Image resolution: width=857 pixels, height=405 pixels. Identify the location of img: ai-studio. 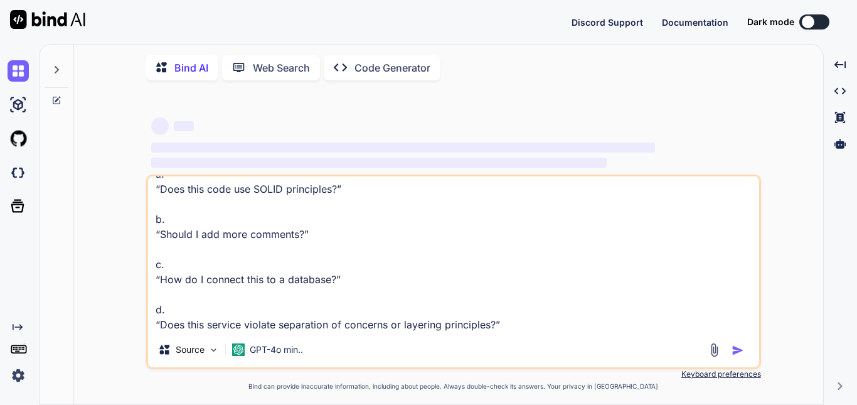
(18, 105).